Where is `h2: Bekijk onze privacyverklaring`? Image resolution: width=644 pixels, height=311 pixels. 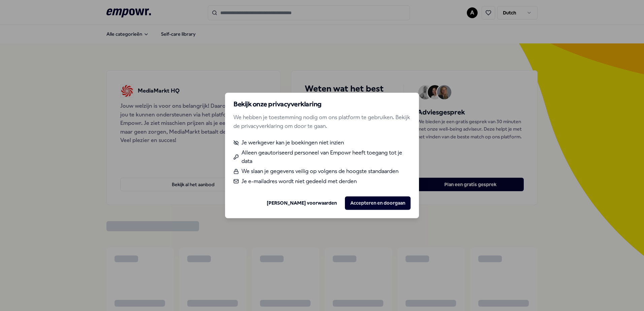
h2: Bekijk onze privacyverklaring is located at coordinates (322, 104).